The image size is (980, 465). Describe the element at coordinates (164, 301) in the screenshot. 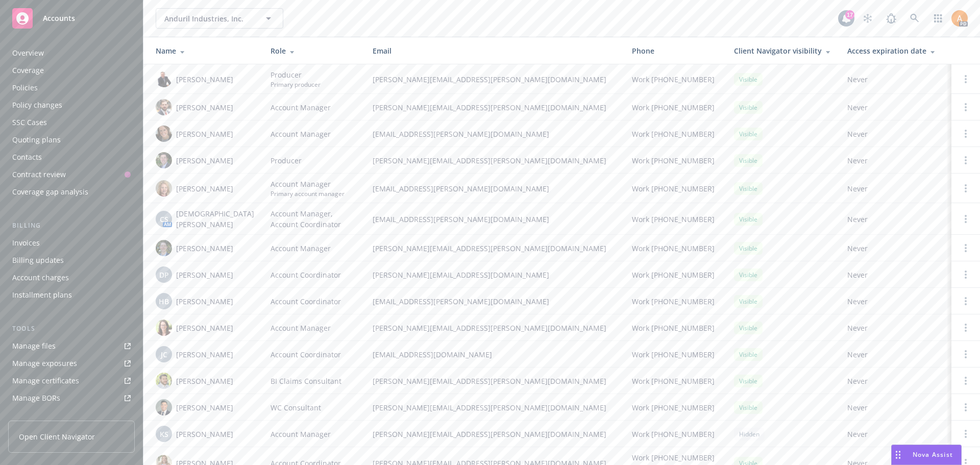

I see `span: HB` at that location.